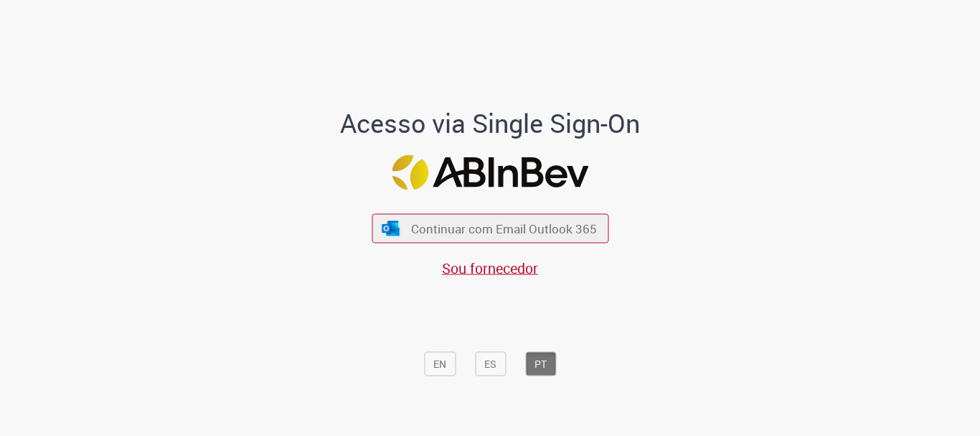  What do you see at coordinates (490, 364) in the screenshot?
I see `button: ES` at bounding box center [490, 364].